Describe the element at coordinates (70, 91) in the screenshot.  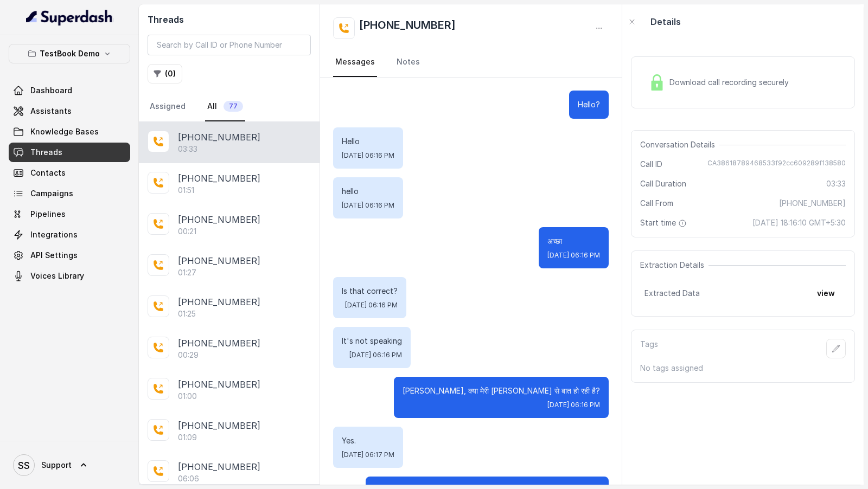
I see `a: Dashboard` at that location.